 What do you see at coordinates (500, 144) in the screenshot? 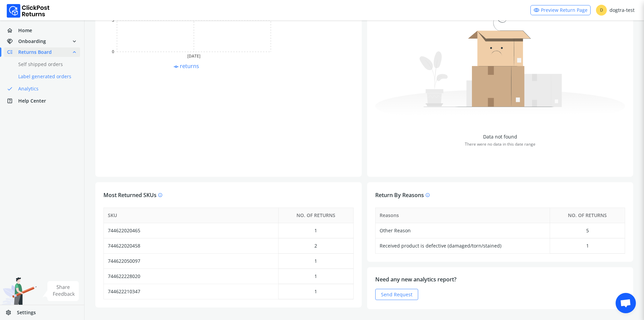
I see `p: There were no data in this date range` at bounding box center [500, 144].